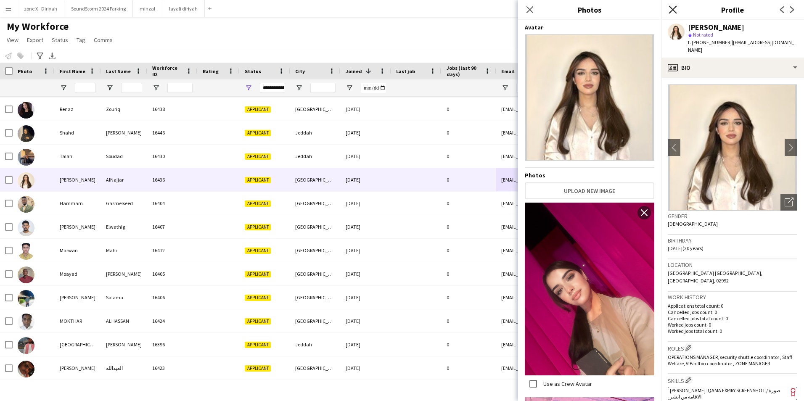 The height and width of the screenshot is (401, 804). Describe the element at coordinates (26, 134) in the screenshot. I see `img: Shahd Osman` at that location.